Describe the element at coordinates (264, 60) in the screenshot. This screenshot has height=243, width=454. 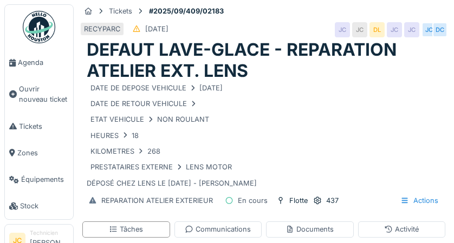
I see `h1: DEFAUT LAVE-GLACE - REPARATION ATELIER EXT. LENS` at that location.